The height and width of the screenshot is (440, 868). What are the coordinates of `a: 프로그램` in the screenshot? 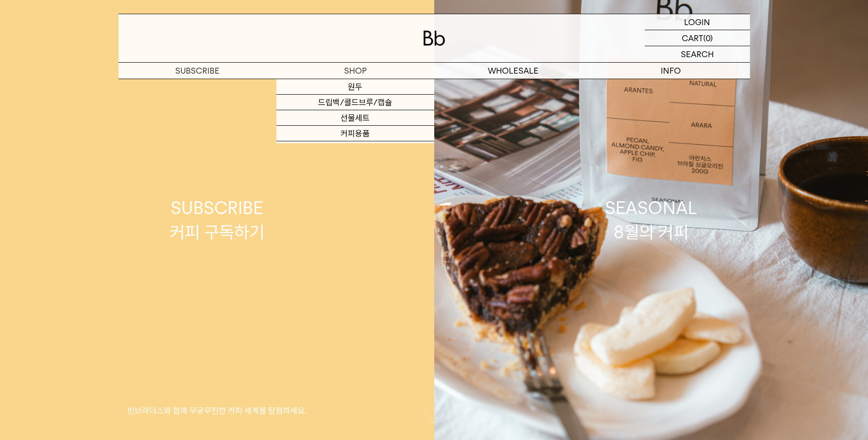 It's located at (355, 149).